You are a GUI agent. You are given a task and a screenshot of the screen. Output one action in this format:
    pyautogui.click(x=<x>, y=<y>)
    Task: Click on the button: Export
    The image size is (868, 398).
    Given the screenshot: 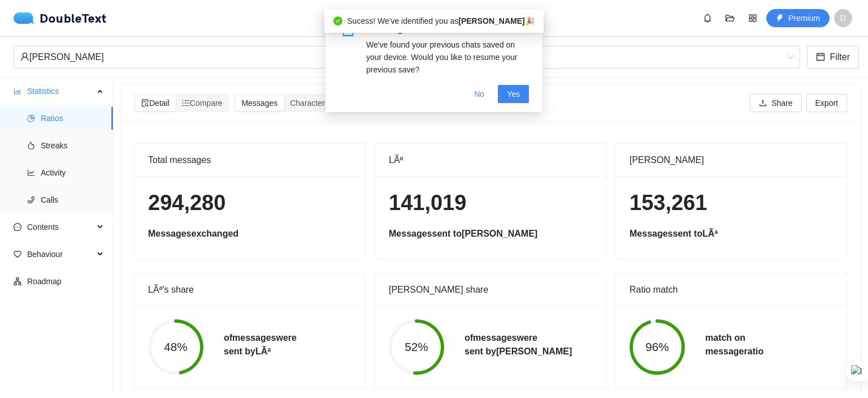 What is the action you would take?
    pyautogui.click(x=827, y=103)
    